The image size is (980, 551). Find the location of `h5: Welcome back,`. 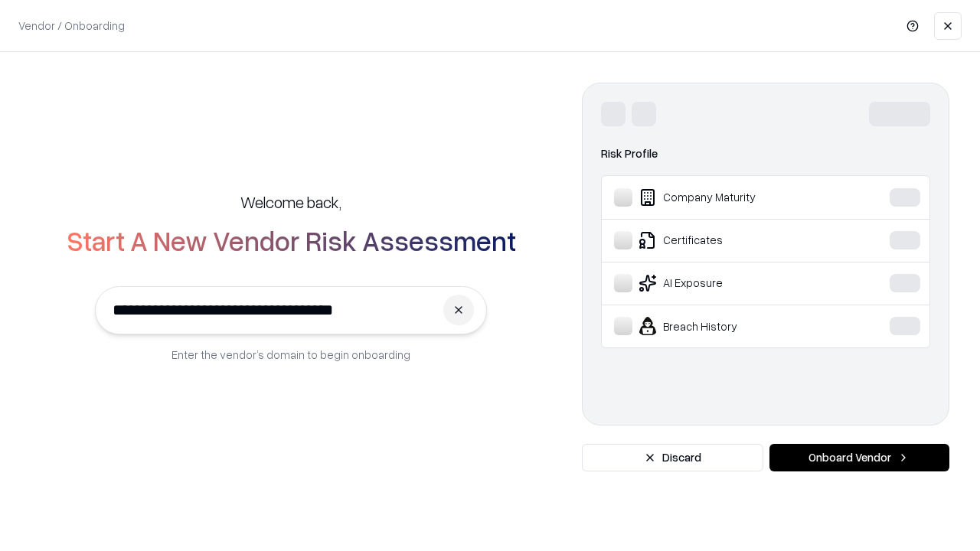

h5: Welcome back, is located at coordinates (291, 202).